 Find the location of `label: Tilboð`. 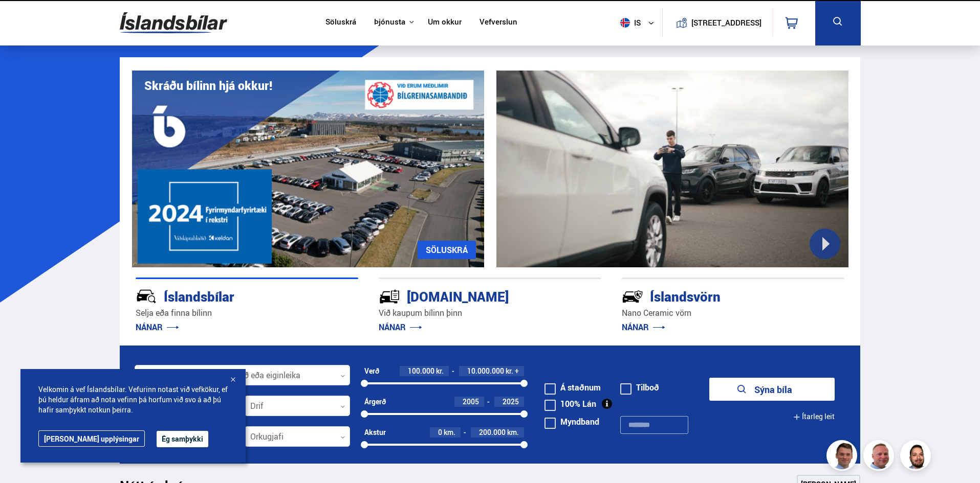

label: Tilboð is located at coordinates (640, 388).